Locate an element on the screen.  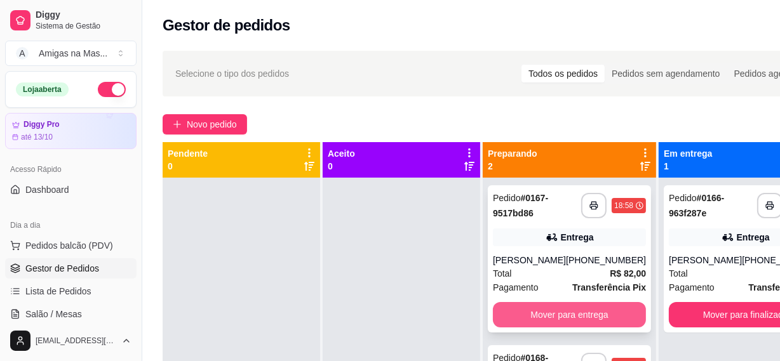
span: A is located at coordinates (22, 53).